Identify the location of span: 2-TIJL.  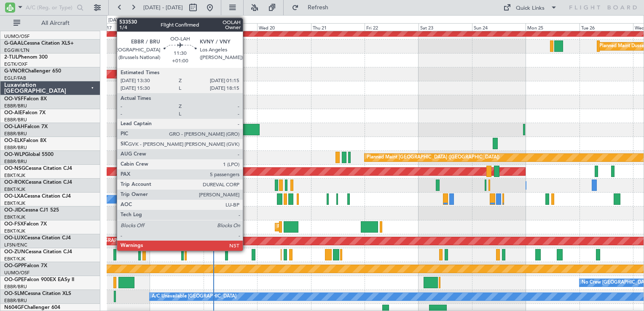
(11, 57).